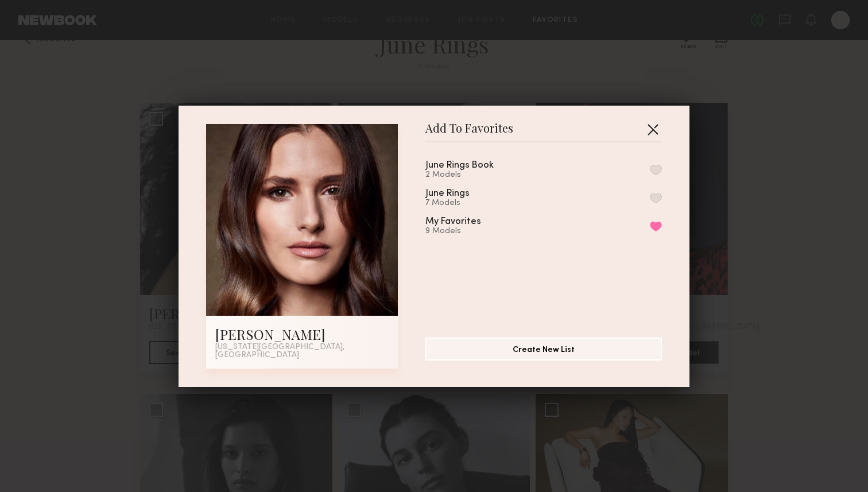 This screenshot has height=492, width=868. Describe the element at coordinates (470, 132) in the screenshot. I see `span: Add To Favorites` at that location.